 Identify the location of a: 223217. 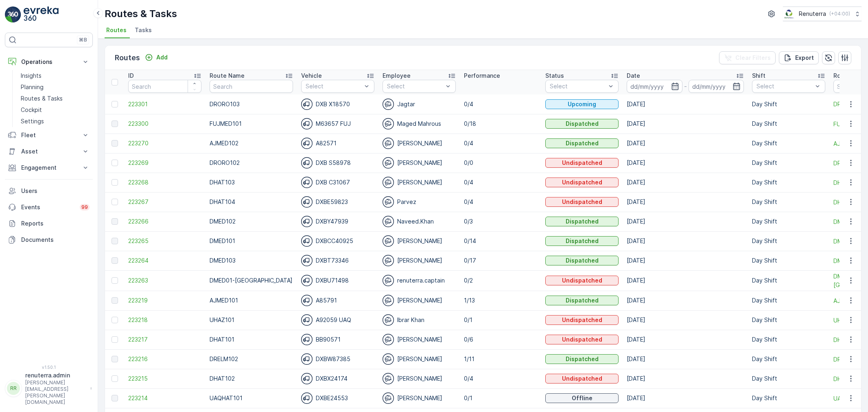
(165, 340).